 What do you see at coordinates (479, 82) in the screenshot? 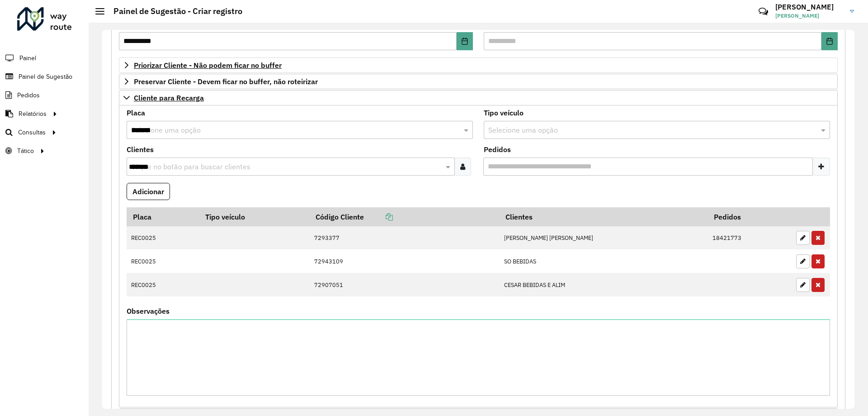
I see `a: Preservar Cliente - Devem ficar no buffer, não roteirizar` at bounding box center [479, 82].